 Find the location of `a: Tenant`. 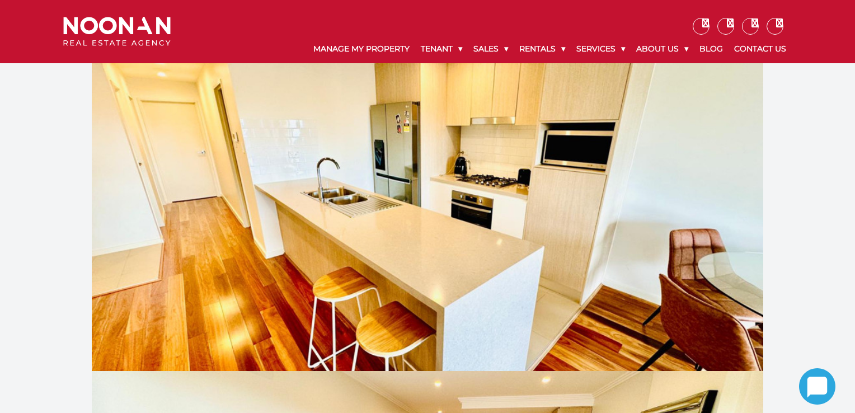

a: Tenant is located at coordinates (442, 49).